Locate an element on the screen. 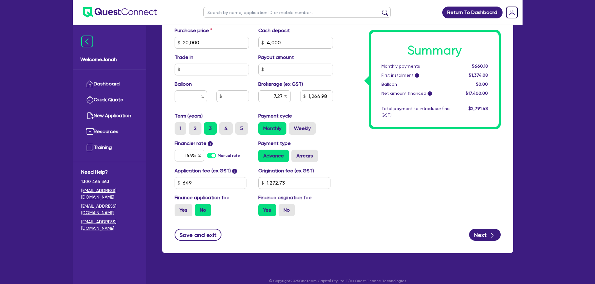  p: © Copyright 2025 Oneteam Capital Pty Ltd T/as Quest Finance Technologies is located at coordinates (337, 281).